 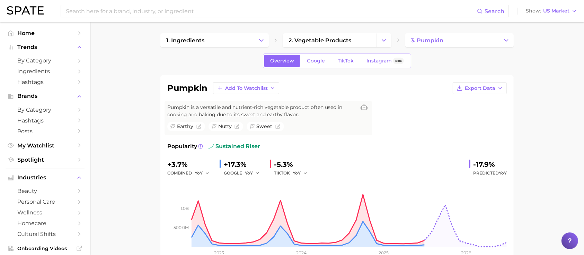 I want to click on span: Google, so click(x=316, y=61).